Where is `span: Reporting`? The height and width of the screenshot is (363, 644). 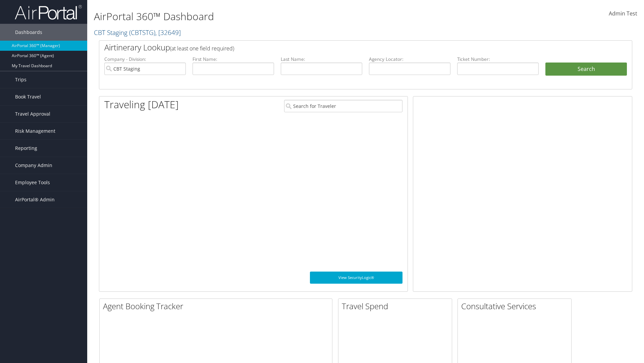 span: Reporting is located at coordinates (27, 148).